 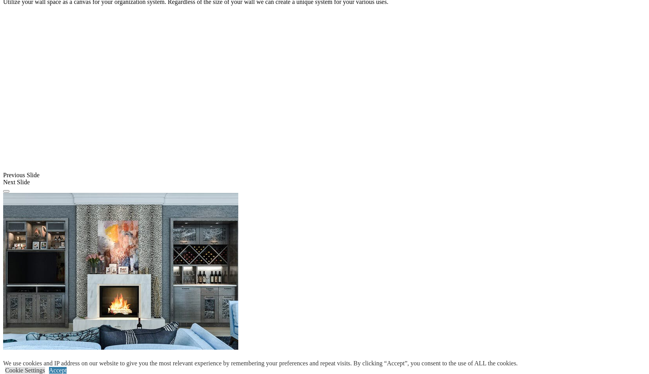 I want to click on img: Banner for mobile view, so click(x=121, y=271).